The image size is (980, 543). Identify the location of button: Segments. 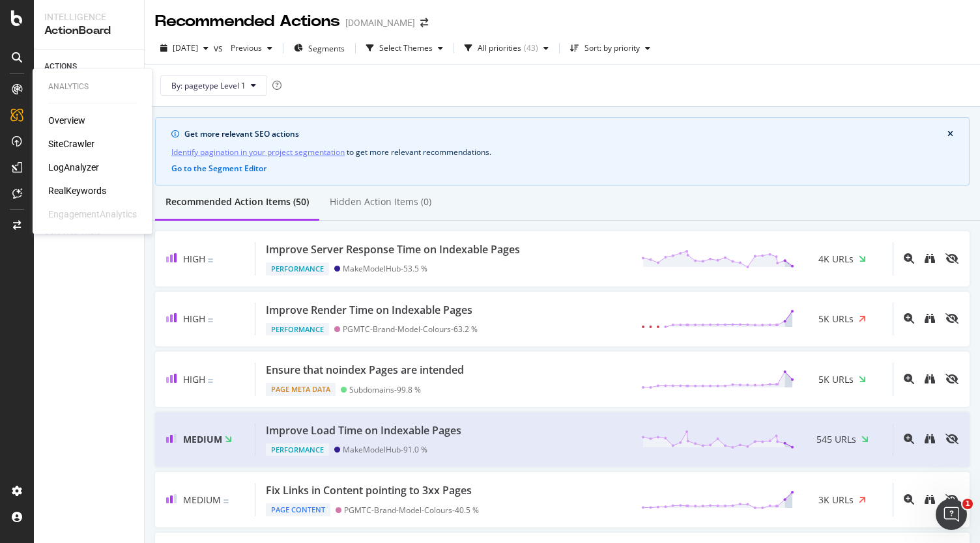
(319, 48).